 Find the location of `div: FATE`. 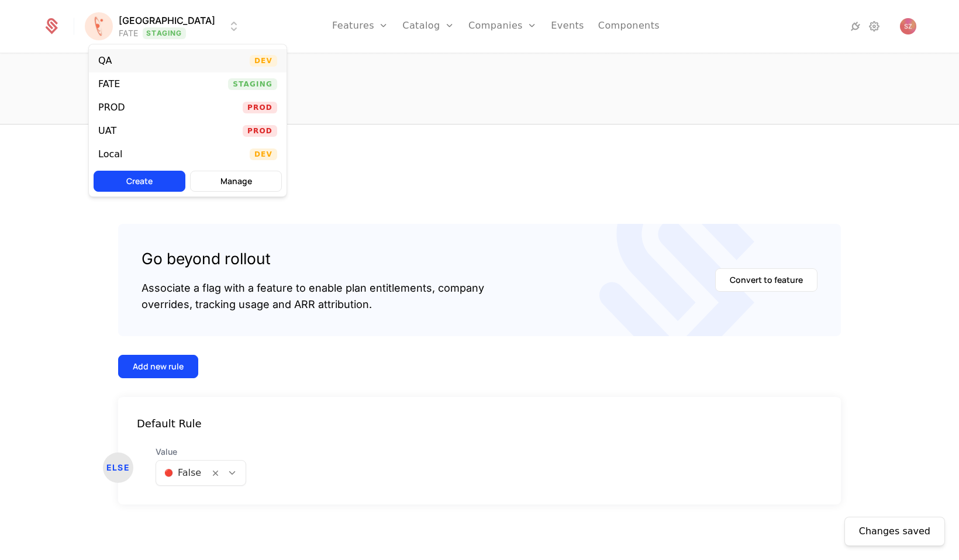

div: FATE is located at coordinates (109, 84).